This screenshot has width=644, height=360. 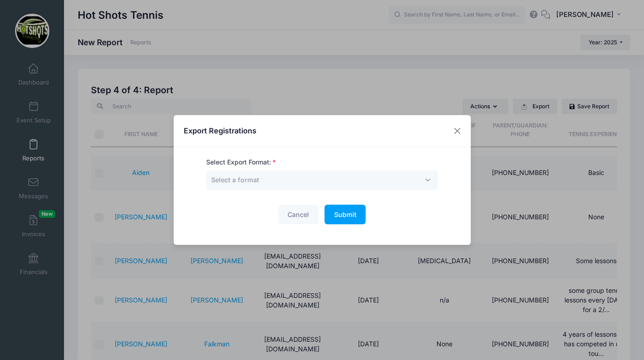 I want to click on h4: Export Registrations, so click(x=220, y=131).